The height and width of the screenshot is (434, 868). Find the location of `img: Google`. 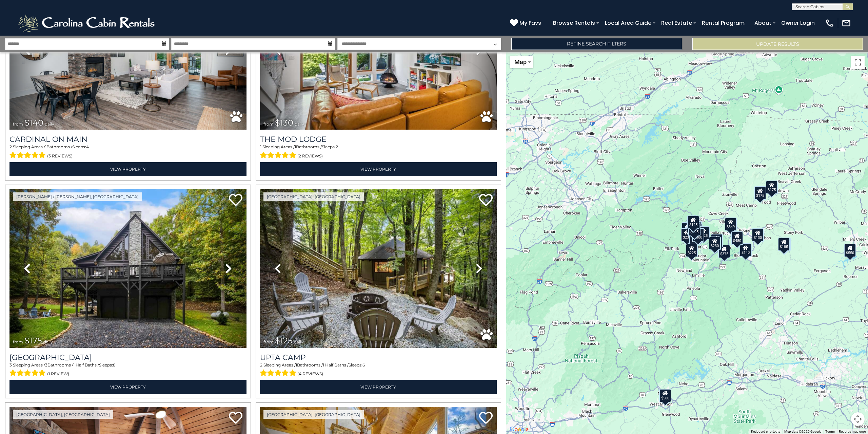

img: Google is located at coordinates (519, 430).